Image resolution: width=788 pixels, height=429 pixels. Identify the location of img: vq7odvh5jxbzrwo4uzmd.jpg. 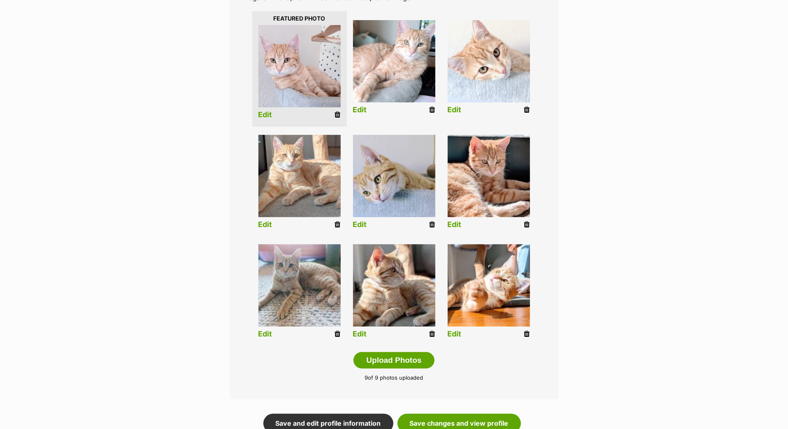
(489, 61).